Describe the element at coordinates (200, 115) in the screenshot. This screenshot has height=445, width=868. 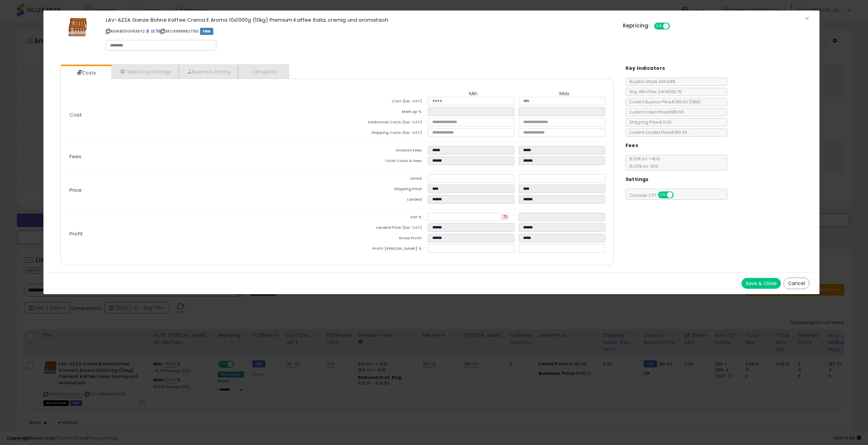
I see `p: Cost` at that location.